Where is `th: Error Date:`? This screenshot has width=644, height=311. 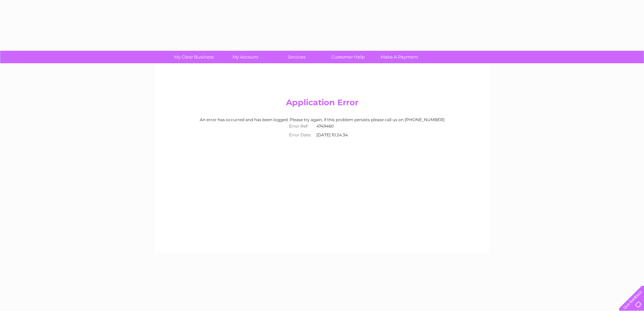 th: Error Date: is located at coordinates (300, 135).